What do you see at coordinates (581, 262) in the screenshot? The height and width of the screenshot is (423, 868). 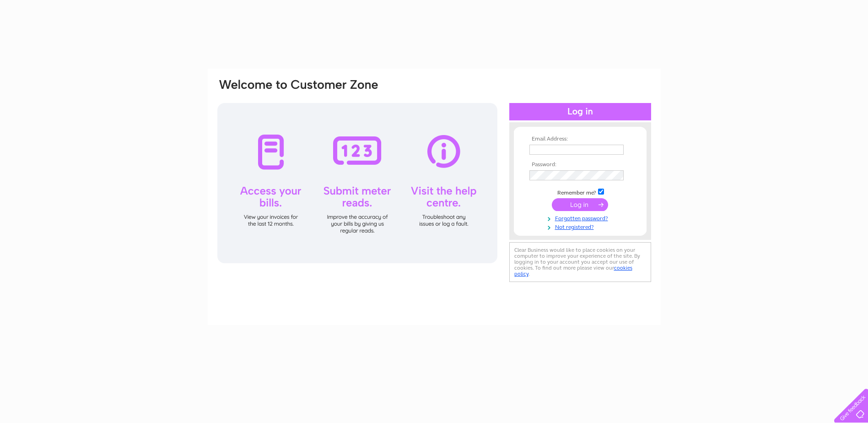 I see `div: Clear Business would like to place cookies on your computer to improve your experience of the sit...` at bounding box center [581, 262].